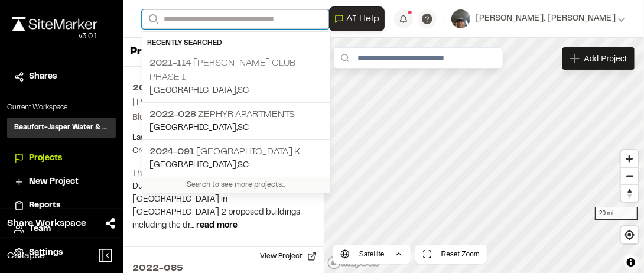 Image resolution: width=644 pixels, height=273 pixels. What do you see at coordinates (629, 176) in the screenshot?
I see `span: Zoom out` at bounding box center [629, 176].